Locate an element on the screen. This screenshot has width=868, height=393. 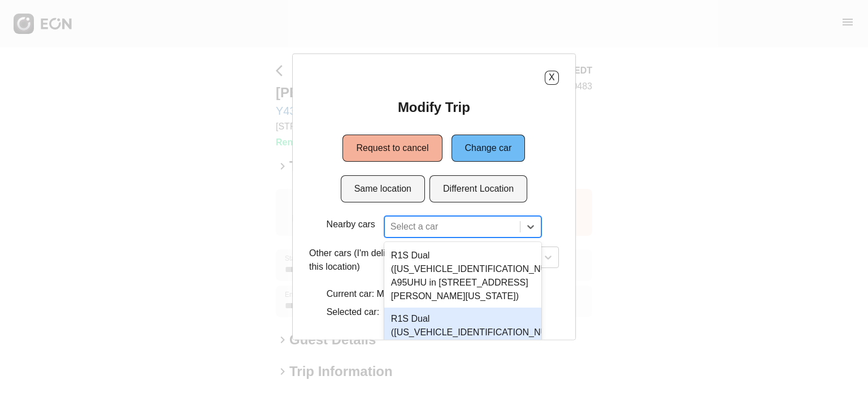
button: X is located at coordinates (552, 77).